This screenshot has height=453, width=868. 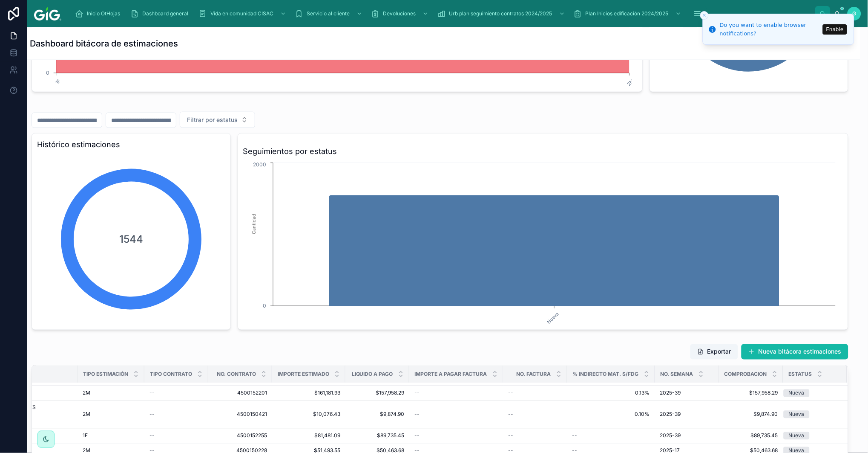 I want to click on h3: Seguimientos por estatus, so click(x=543, y=151).